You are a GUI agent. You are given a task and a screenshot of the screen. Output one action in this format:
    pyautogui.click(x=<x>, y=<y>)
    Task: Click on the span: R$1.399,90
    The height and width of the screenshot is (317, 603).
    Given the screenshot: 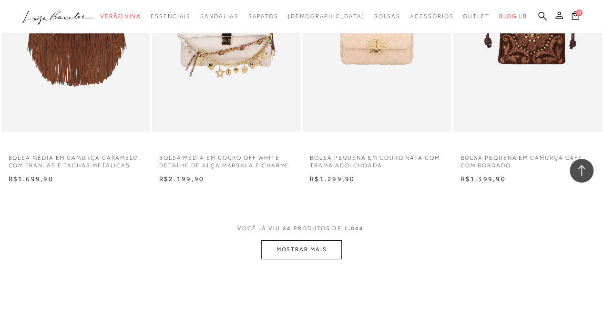 What is the action you would take?
    pyautogui.click(x=483, y=179)
    